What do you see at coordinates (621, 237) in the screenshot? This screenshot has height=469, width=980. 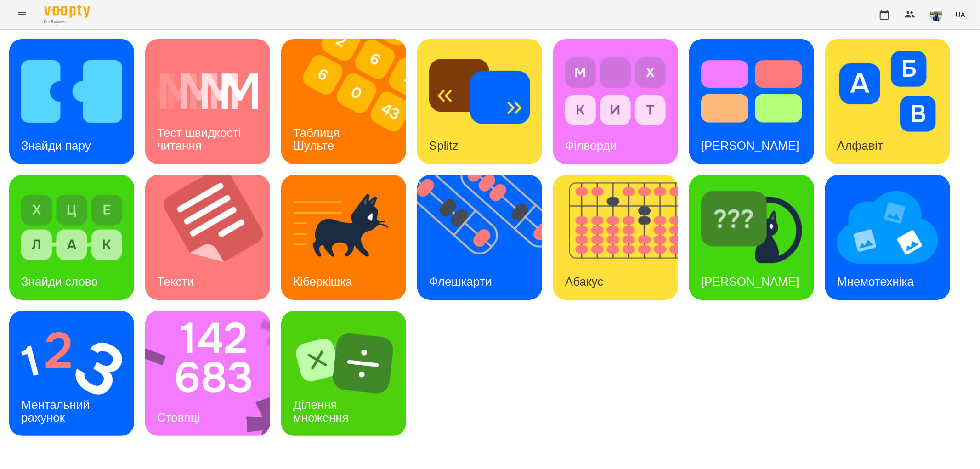 I see `img: Абакус` at bounding box center [621, 237].